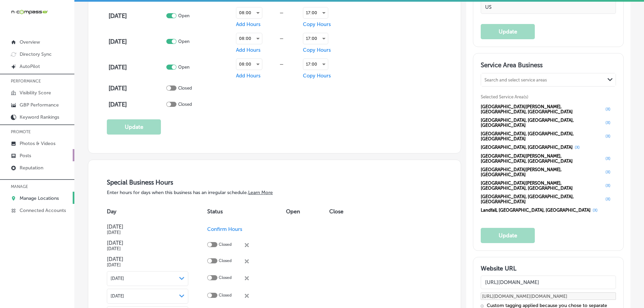  Describe the element at coordinates (548, 268) in the screenshot. I see `h3: Website URL` at that location.